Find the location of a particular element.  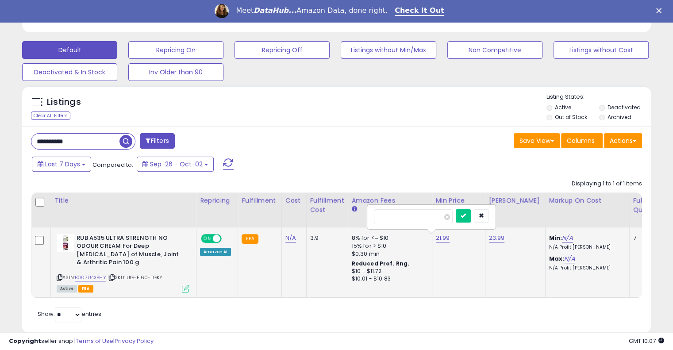

div: 8% for <= $10 is located at coordinates (389, 238).